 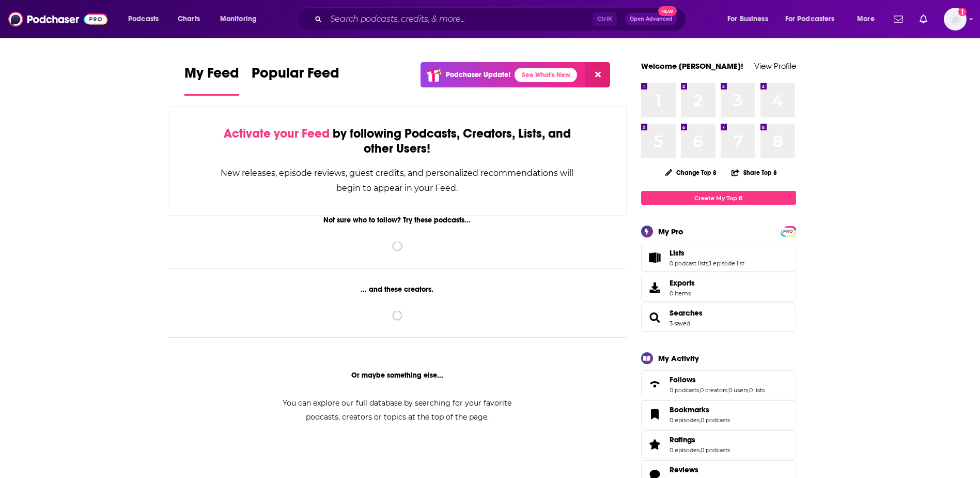 I want to click on a: Reviews, so click(x=700, y=470).